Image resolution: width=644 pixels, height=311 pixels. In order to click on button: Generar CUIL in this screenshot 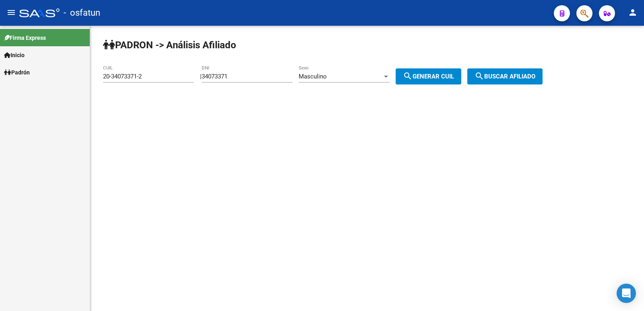, I will do `click(428, 76)`.